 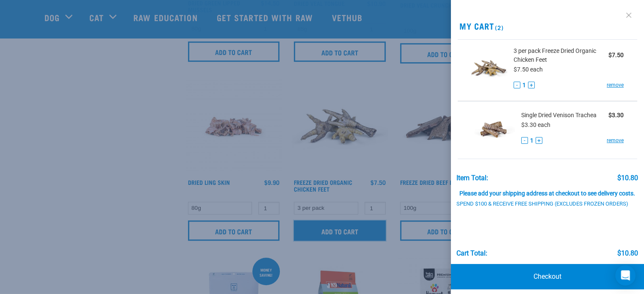 What do you see at coordinates (493, 129) in the screenshot?
I see `img: Dried Venison Trachea` at bounding box center [493, 129].